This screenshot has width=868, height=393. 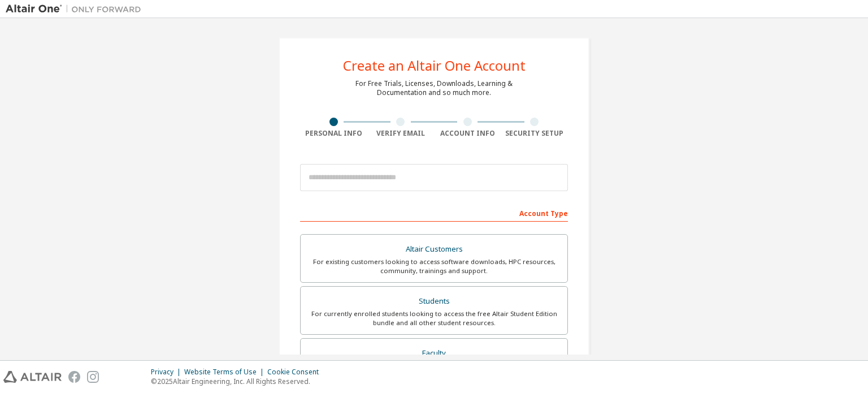 I want to click on div: Account Type, so click(x=434, y=213).